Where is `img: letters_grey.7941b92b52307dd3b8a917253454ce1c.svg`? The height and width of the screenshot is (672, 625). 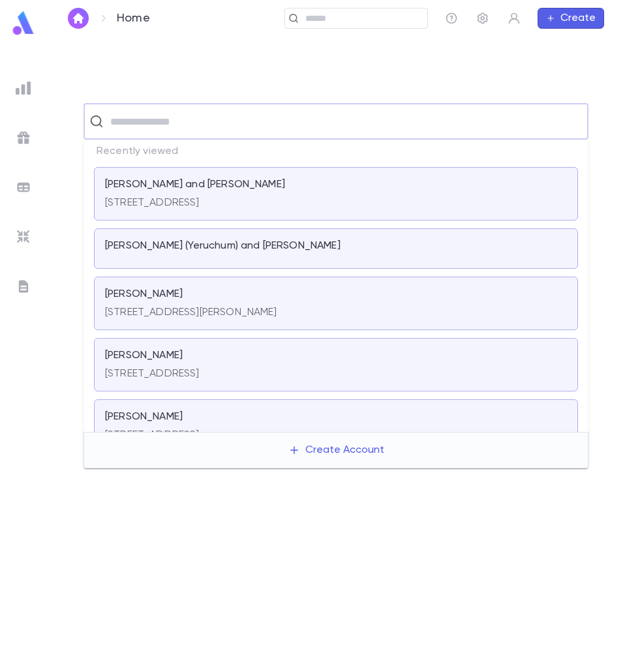 img: letters_grey.7941b92b52307dd3b8a917253454ce1c.svg is located at coordinates (24, 287).